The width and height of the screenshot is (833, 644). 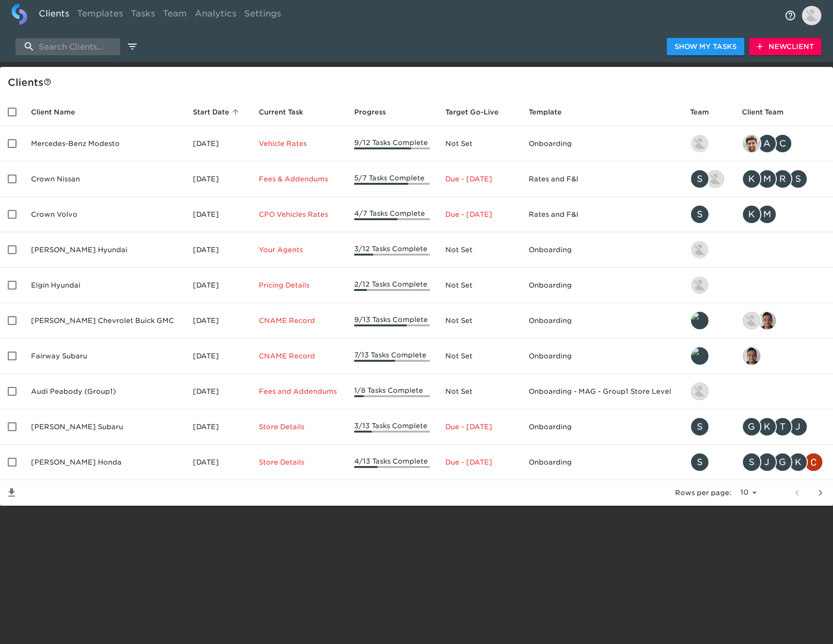 I want to click on td: 9/12 Tasks Complete, so click(x=392, y=144).